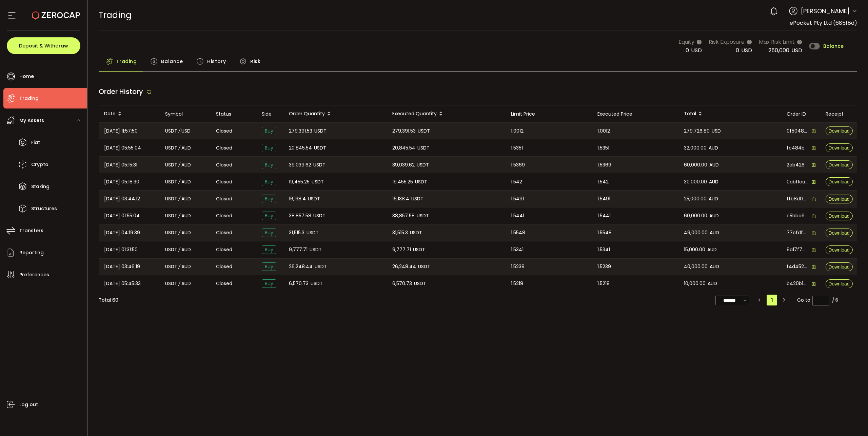 The image size is (868, 436). Describe the element at coordinates (772, 300) in the screenshot. I see `li: 1` at that location.